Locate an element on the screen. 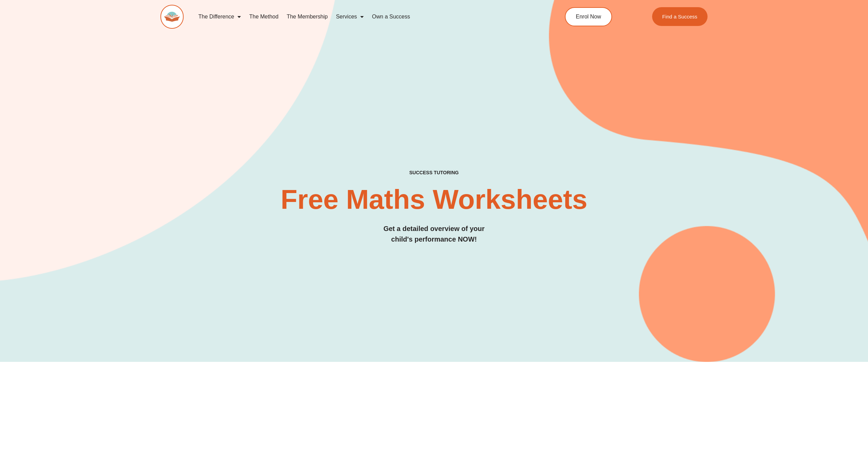 The height and width of the screenshot is (449, 868). nav: Menu is located at coordinates (364, 17).